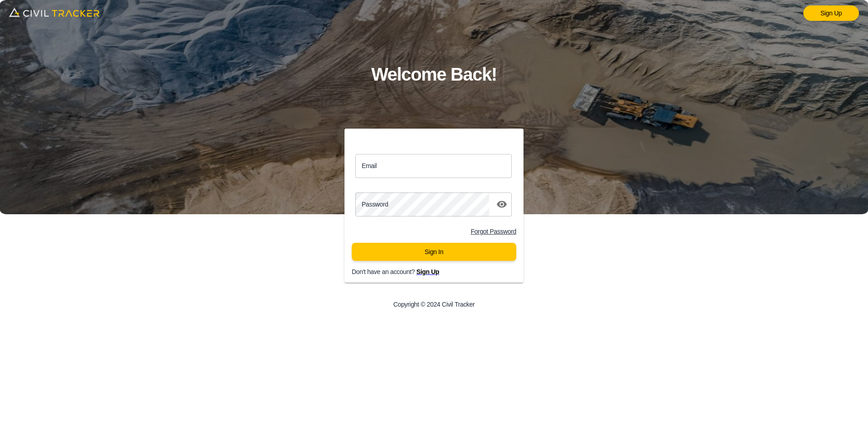  What do you see at coordinates (493, 231) in the screenshot?
I see `a: Forgot Password` at bounding box center [493, 231].